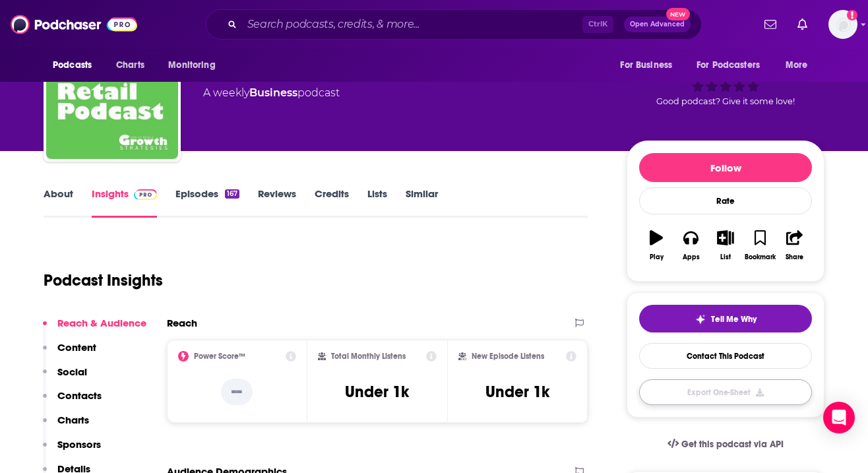  I want to click on img: User Profile, so click(843, 24).